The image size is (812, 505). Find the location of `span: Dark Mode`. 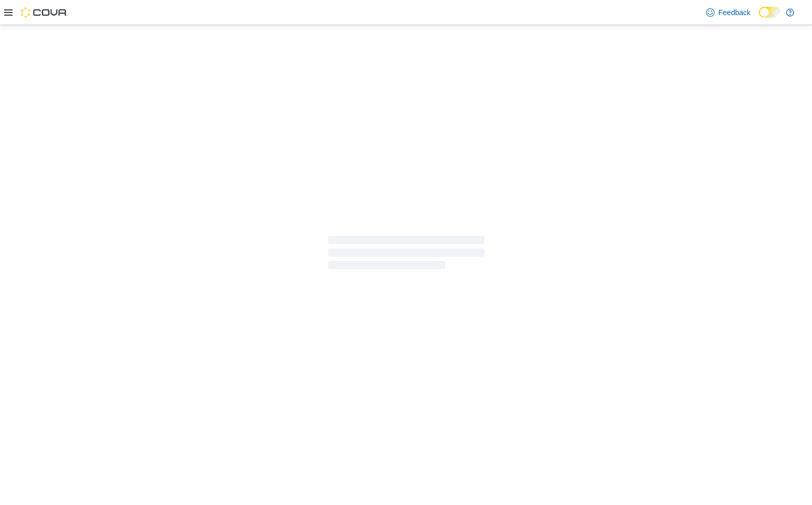

span: Dark Mode is located at coordinates (758, 18).